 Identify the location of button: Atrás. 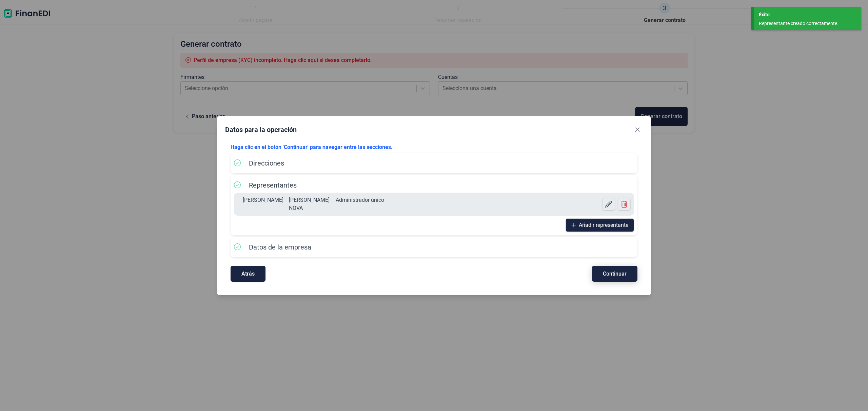
(248, 273).